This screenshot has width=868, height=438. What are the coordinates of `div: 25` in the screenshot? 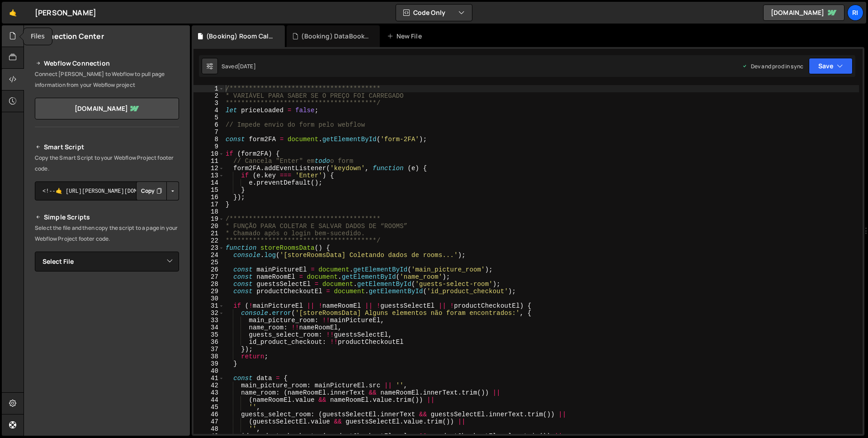 It's located at (209, 262).